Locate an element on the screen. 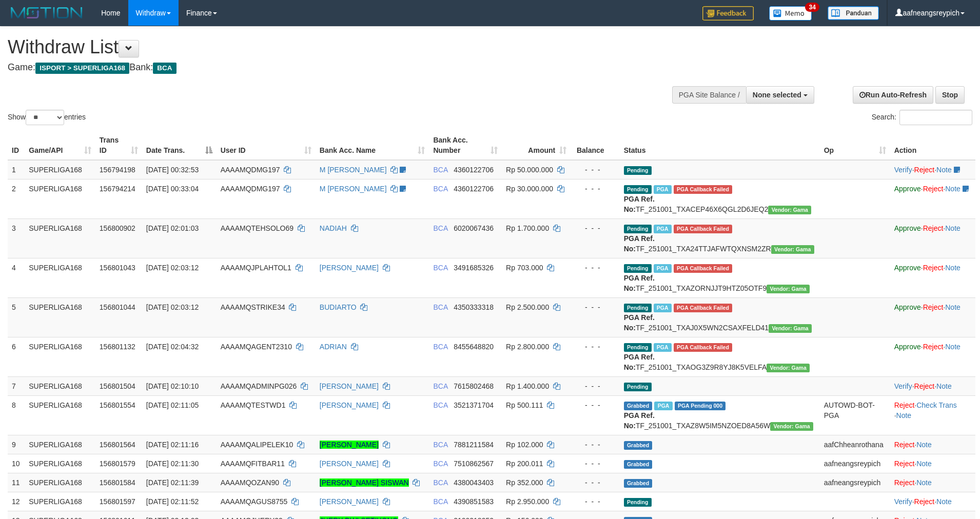 The height and width of the screenshot is (519, 980). span: 156800902 is located at coordinates (117, 229).